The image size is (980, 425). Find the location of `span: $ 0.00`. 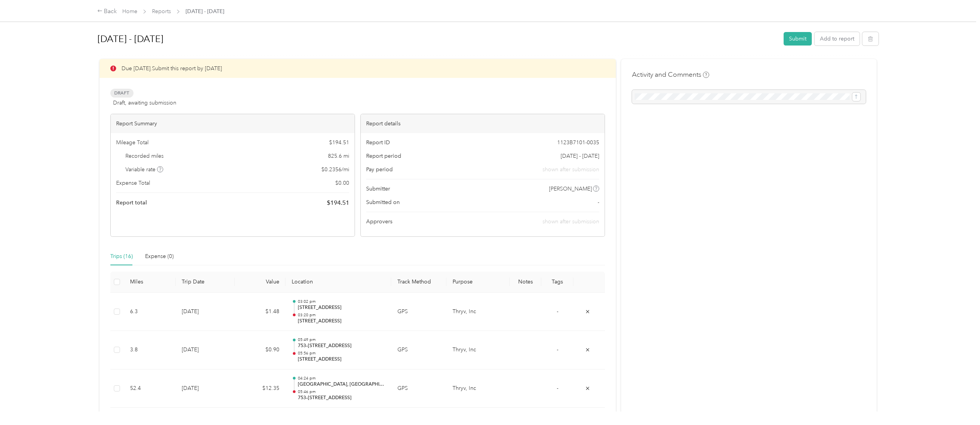

span: $ 0.00 is located at coordinates (342, 183).